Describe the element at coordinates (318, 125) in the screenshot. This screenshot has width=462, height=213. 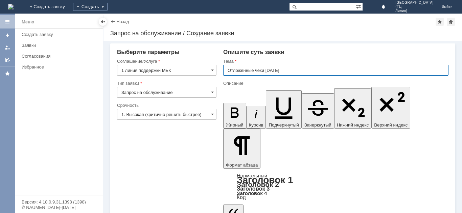
I see `span: Зачеркнутый` at that location.